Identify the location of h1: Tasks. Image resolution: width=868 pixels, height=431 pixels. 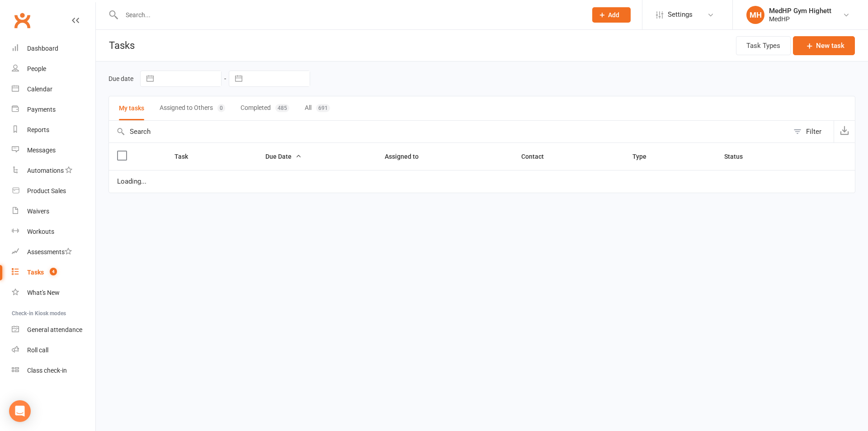
(117, 45).